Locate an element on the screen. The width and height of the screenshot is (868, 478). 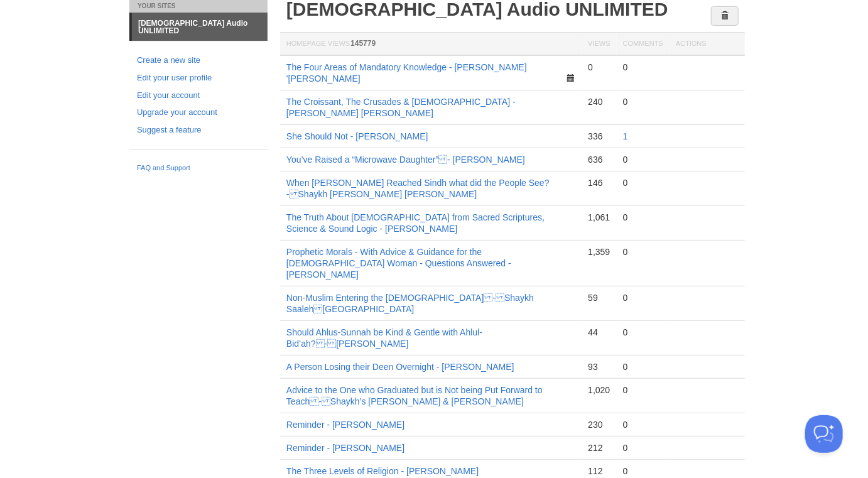
div: 59 is located at coordinates (598, 298).